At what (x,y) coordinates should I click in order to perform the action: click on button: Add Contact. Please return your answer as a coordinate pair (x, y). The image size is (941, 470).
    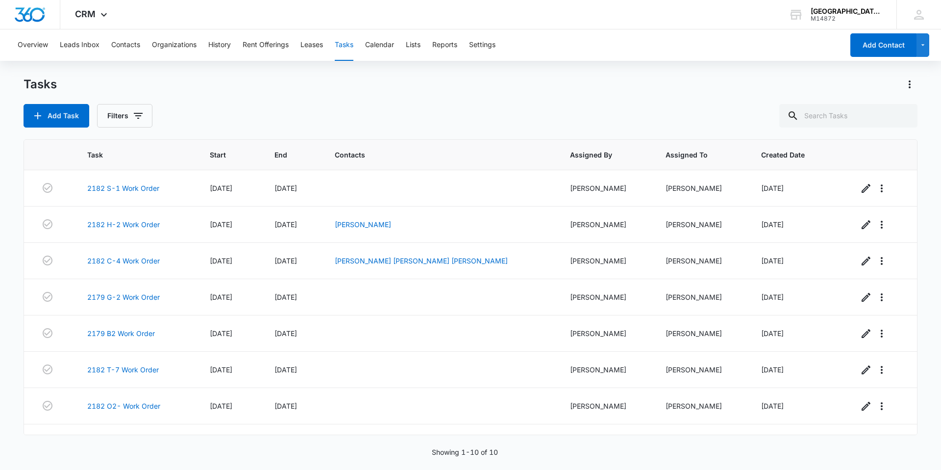
    Looking at the image, I should click on (883, 45).